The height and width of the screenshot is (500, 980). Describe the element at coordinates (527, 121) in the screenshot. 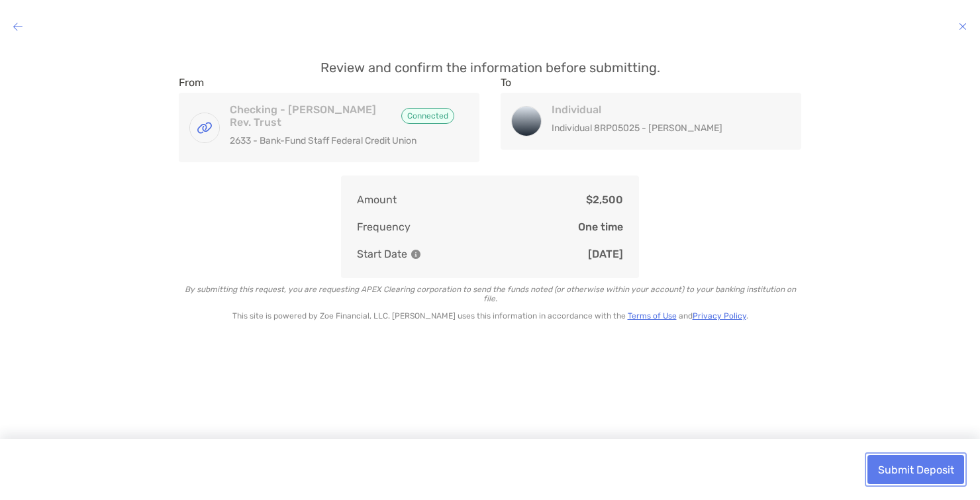

I see `img: Individual` at that location.